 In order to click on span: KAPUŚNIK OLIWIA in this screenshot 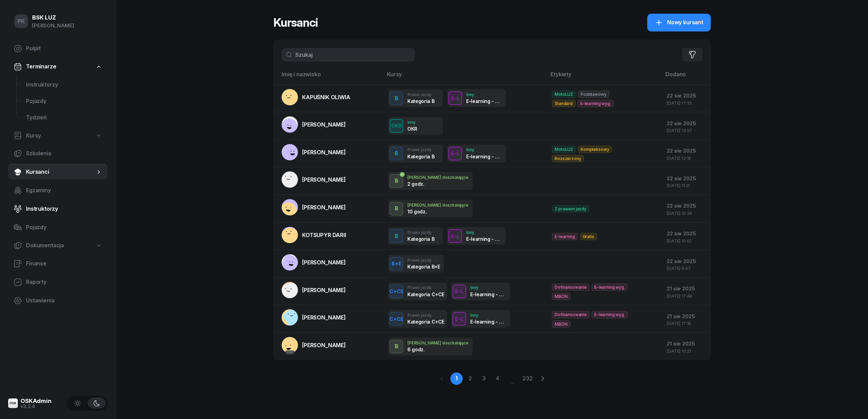, I will do `click(326, 97)`.